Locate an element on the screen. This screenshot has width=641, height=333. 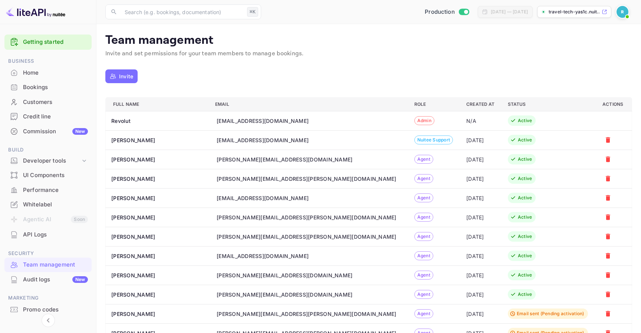
a: CommissionNew is located at coordinates (48, 131).